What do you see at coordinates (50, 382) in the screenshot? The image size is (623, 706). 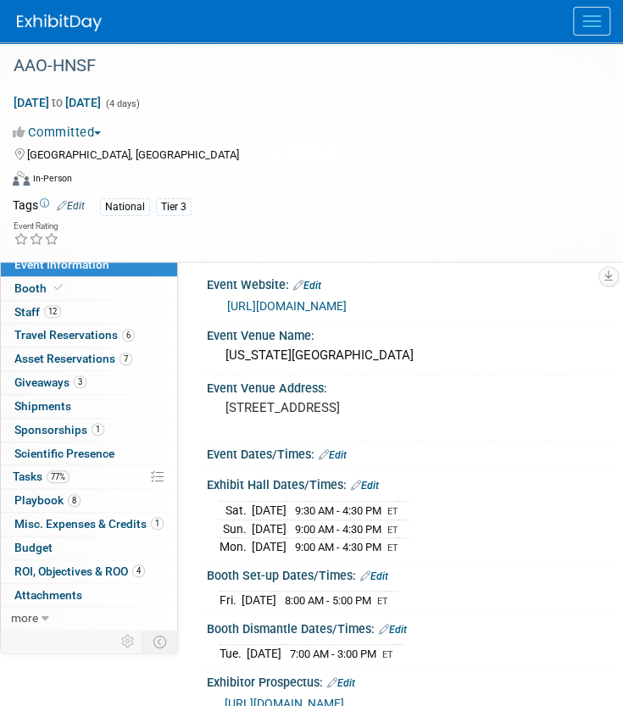 I see `span: Giveaways` at bounding box center [50, 382].